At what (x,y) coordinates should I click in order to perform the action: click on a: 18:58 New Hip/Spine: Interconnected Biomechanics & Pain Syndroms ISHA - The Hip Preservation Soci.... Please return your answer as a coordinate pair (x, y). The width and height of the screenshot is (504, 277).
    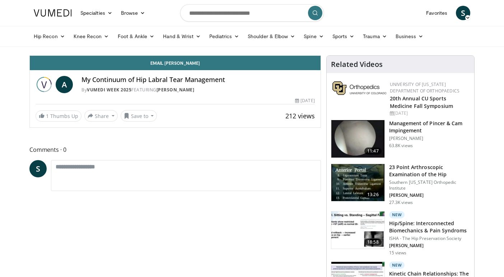
    Looking at the image, I should click on (401, 233).